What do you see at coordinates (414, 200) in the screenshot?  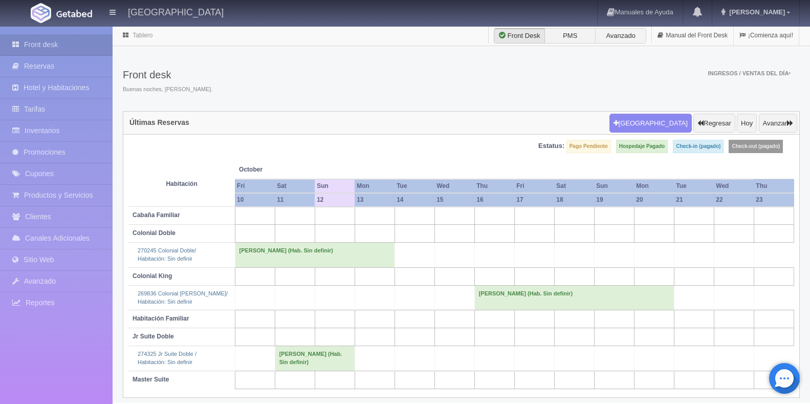 I see `th: 14` at bounding box center [414, 200].